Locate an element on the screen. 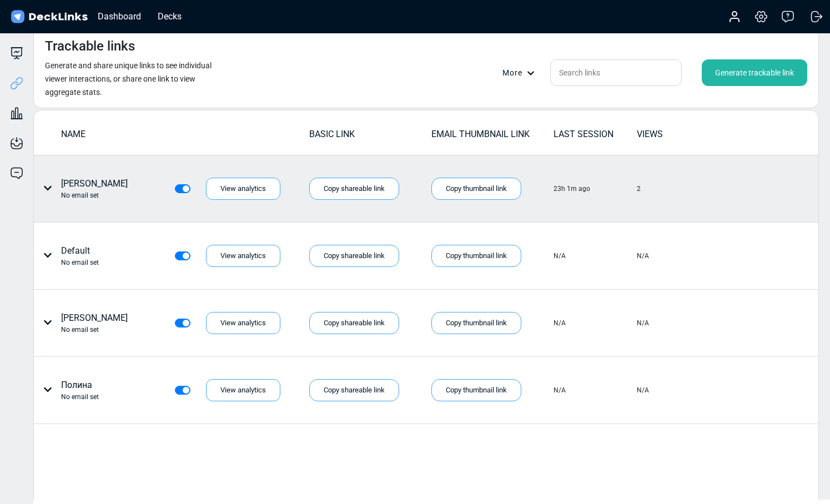 The image size is (830, 504). td: BASIC LINK is located at coordinates (370, 137).